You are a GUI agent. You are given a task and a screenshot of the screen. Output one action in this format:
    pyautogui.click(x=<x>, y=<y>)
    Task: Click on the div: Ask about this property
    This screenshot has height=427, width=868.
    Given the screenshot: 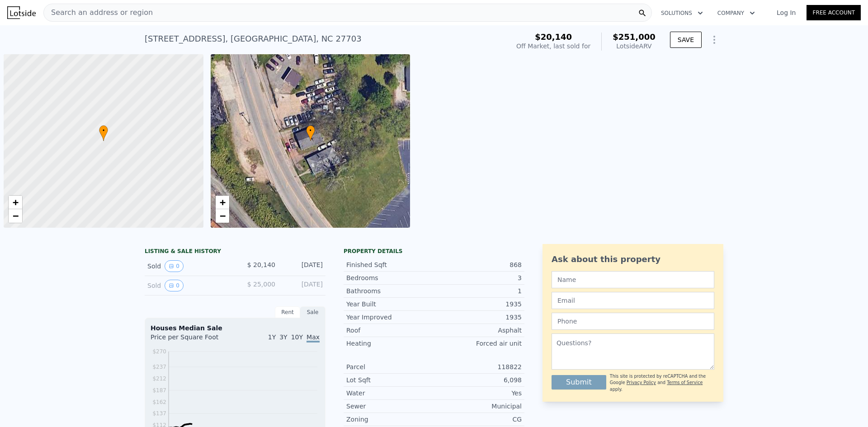 What is the action you would take?
    pyautogui.click(x=633, y=260)
    